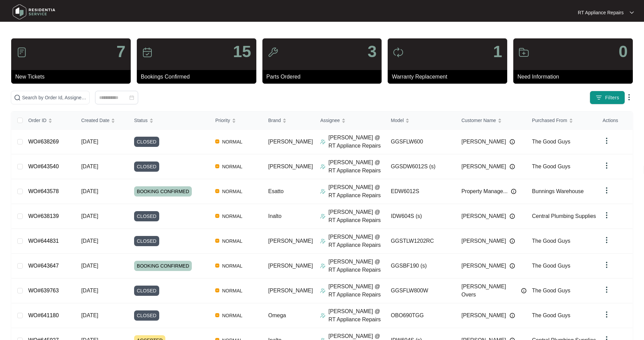 The image size is (644, 340). Describe the element at coordinates (479, 120) in the screenshot. I see `span: Customer Name` at that location.